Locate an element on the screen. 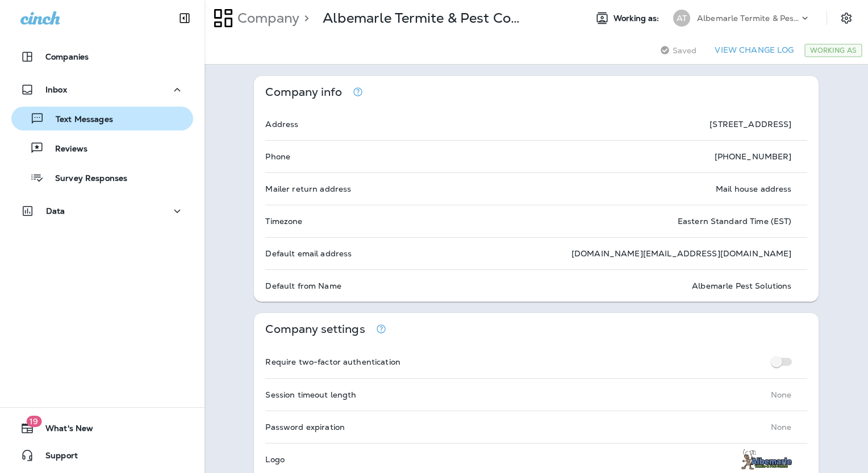  p: Session timeout length is located at coordinates (311, 395).